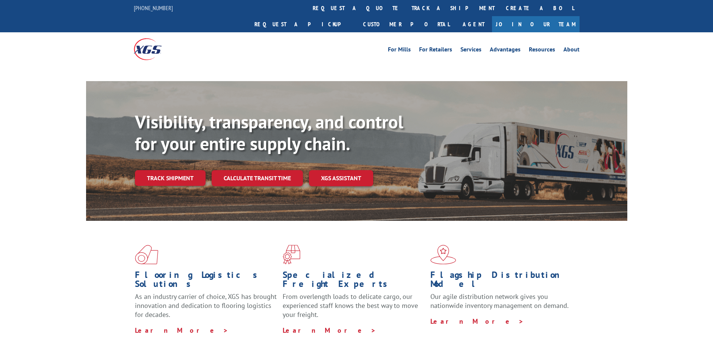  Describe the element at coordinates (542, 51) in the screenshot. I see `a: Resources` at that location.